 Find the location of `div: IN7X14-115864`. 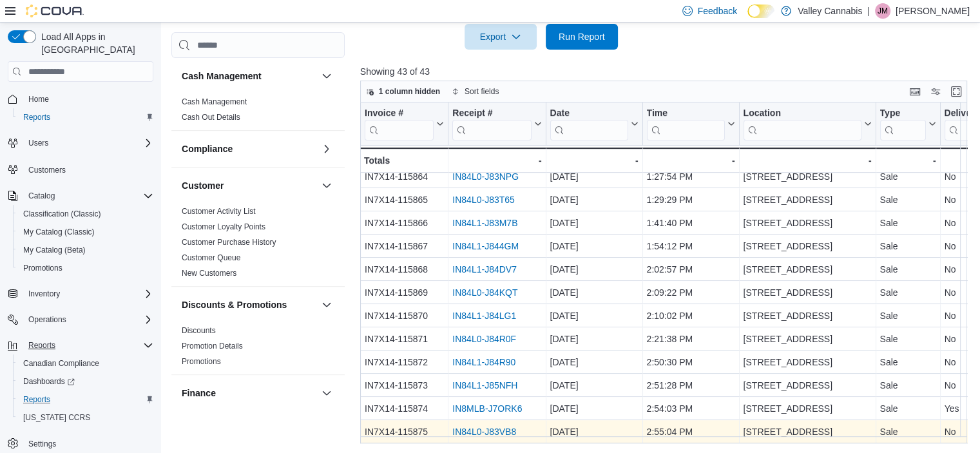

div: IN7X14-115864 is located at coordinates (404, 176).